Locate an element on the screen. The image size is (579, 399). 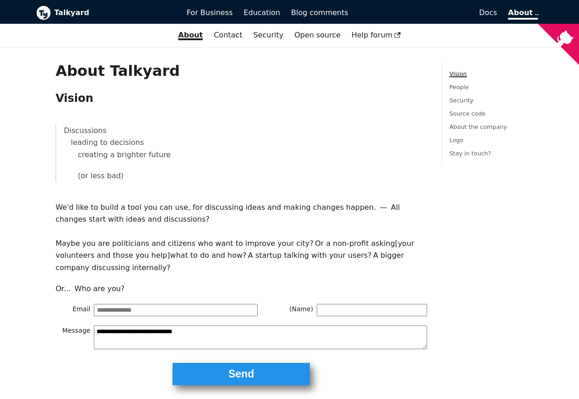
span: Message is located at coordinates (75, 338).